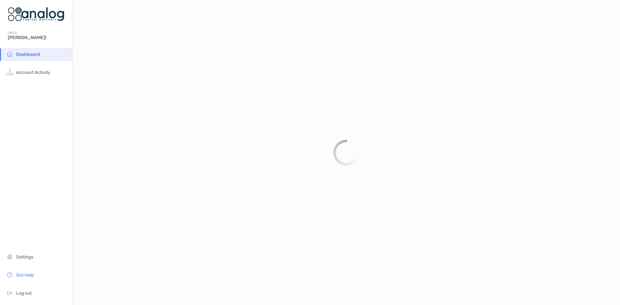  Describe the element at coordinates (28, 54) in the screenshot. I see `span: Dashboard` at that location.